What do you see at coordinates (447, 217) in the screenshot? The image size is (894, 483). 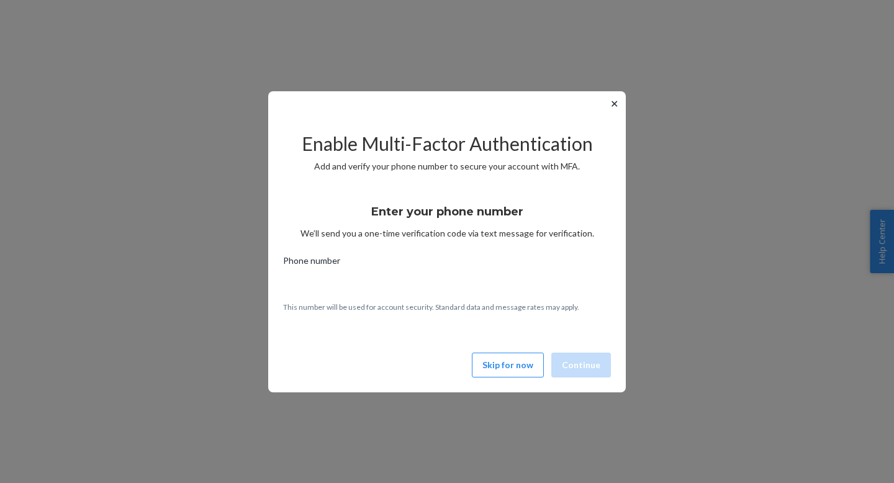 I see `div: We’ll send you a one-time verification code via text message for verification.` at bounding box center [447, 217].